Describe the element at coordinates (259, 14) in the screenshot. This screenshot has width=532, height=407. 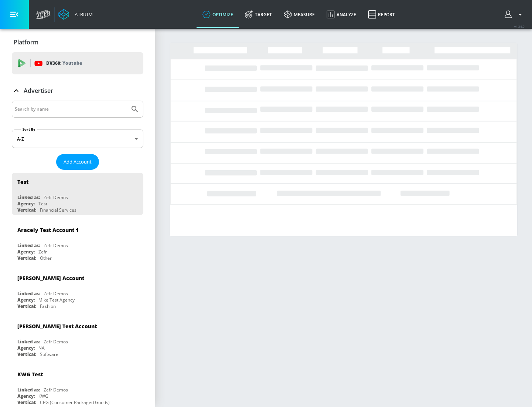
I see `a: Target` at that location.